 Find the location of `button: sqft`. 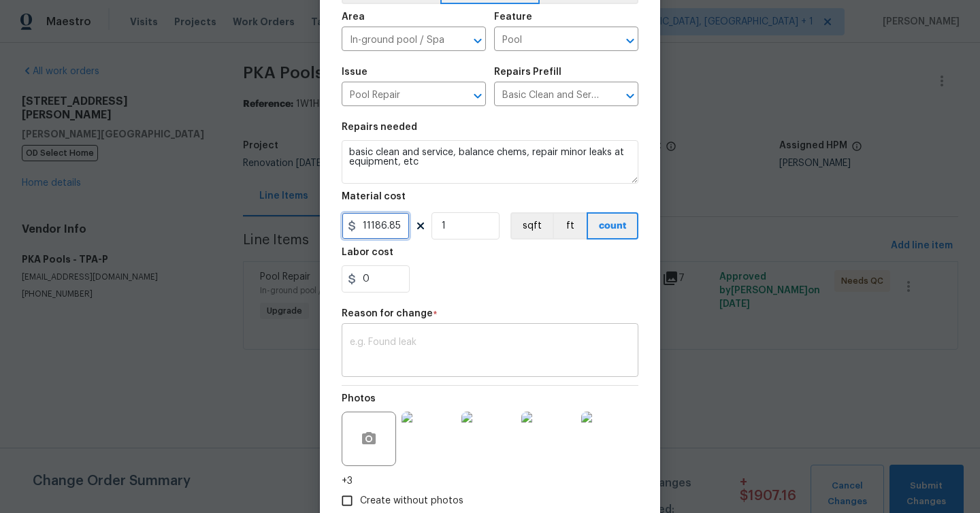

button: sqft is located at coordinates (532, 226).